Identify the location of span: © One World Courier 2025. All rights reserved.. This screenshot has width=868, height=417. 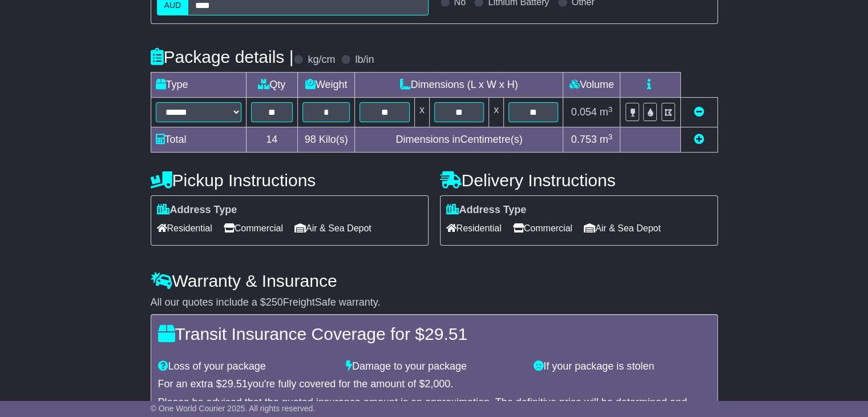
(233, 409).